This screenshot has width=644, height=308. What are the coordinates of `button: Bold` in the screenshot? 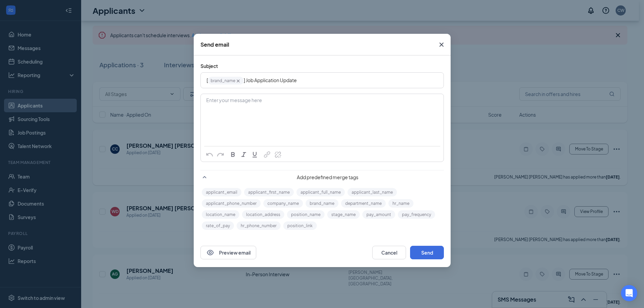 It's located at (233, 154).